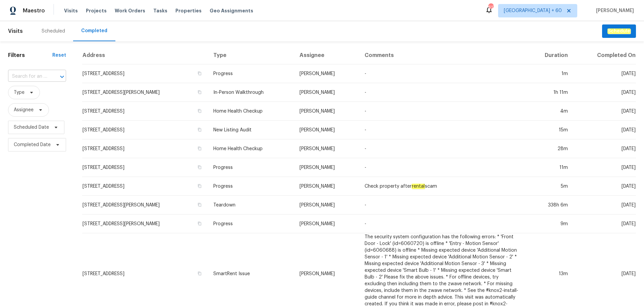  Describe the element at coordinates (549, 111) in the screenshot. I see `td: 4m` at that location.